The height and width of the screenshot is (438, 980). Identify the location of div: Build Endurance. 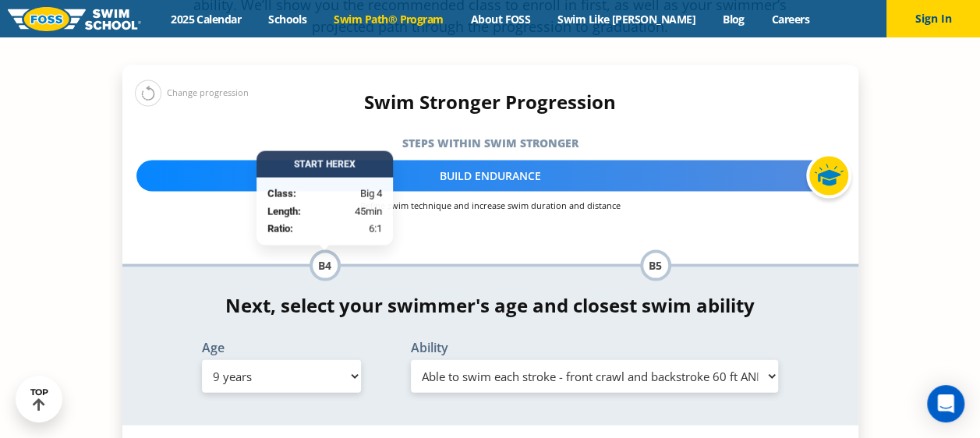
(491, 176).